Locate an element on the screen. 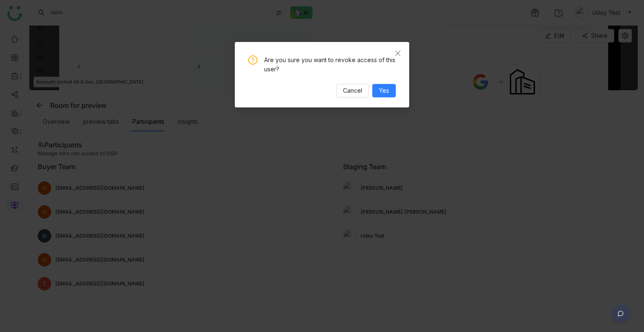 The height and width of the screenshot is (332, 644). div: Are you sure you want to revoke access of this user? is located at coordinates (330, 64).